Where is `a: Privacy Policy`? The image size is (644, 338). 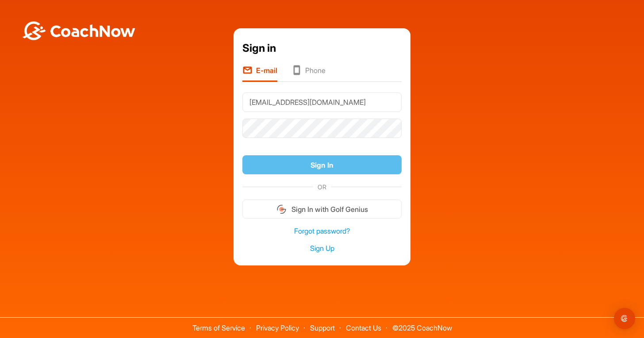 a: Privacy Policy is located at coordinates (277, 328).